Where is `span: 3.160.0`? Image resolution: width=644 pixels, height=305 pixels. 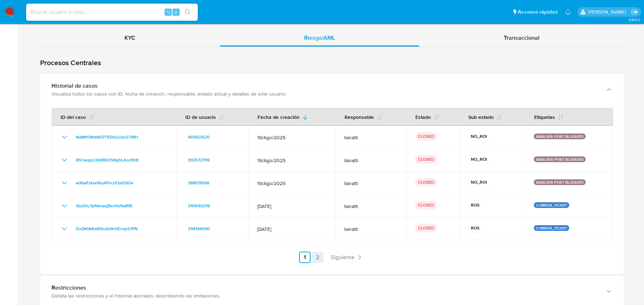 span: 3.160.0 is located at coordinates (635, 20).